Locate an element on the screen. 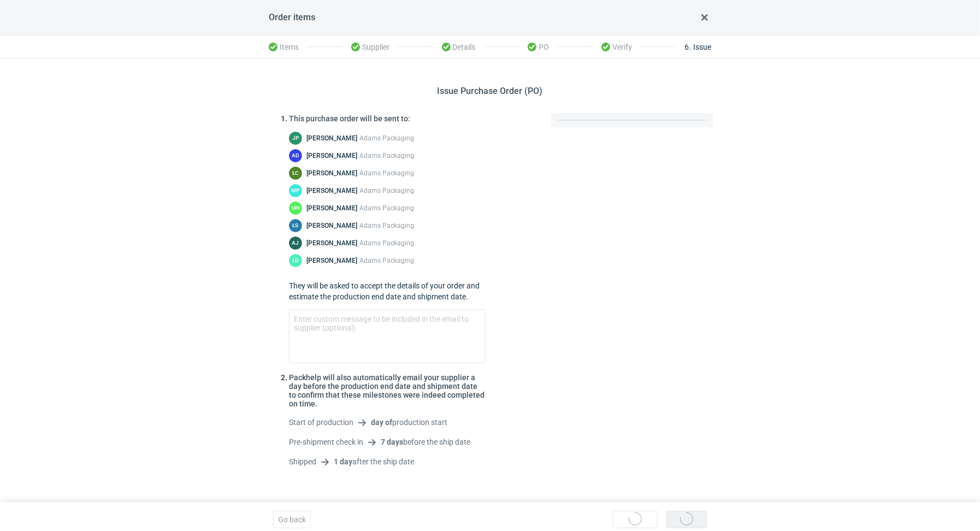 This screenshot has height=531, width=980. li: PO is located at coordinates (538, 47).